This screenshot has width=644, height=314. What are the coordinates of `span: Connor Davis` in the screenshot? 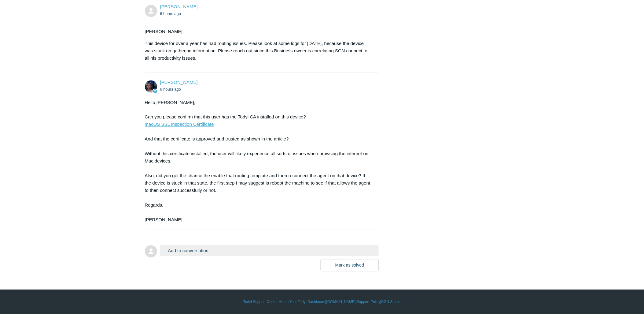 It's located at (179, 82).